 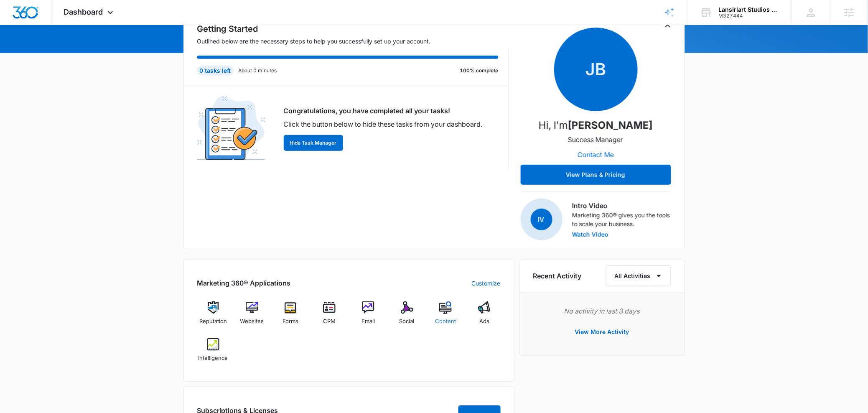 I want to click on div: account name, so click(x=749, y=10).